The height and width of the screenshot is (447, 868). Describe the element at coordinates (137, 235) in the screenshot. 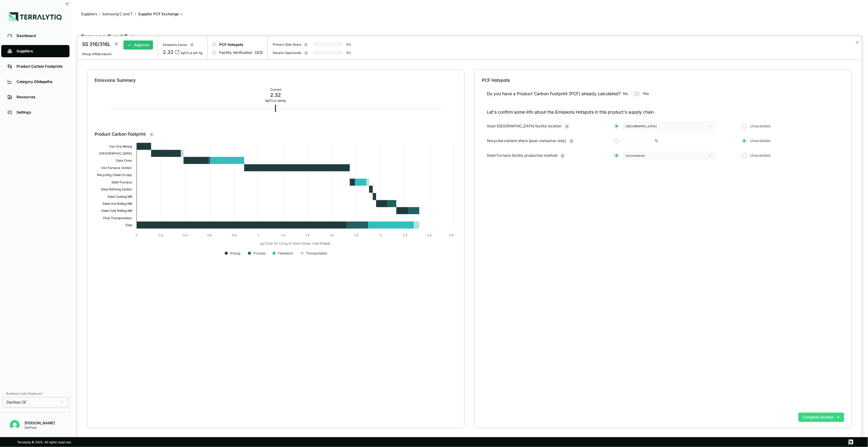

I see `text: 0` at that location.